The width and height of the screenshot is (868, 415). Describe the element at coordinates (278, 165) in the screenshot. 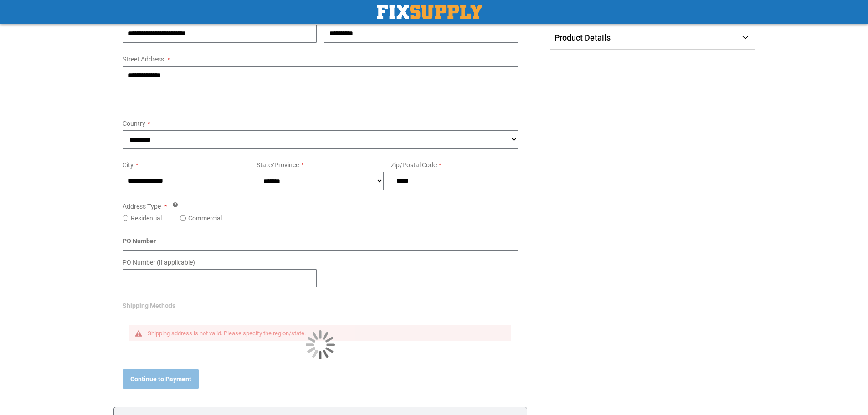

I see `span: State/Province` at that location.